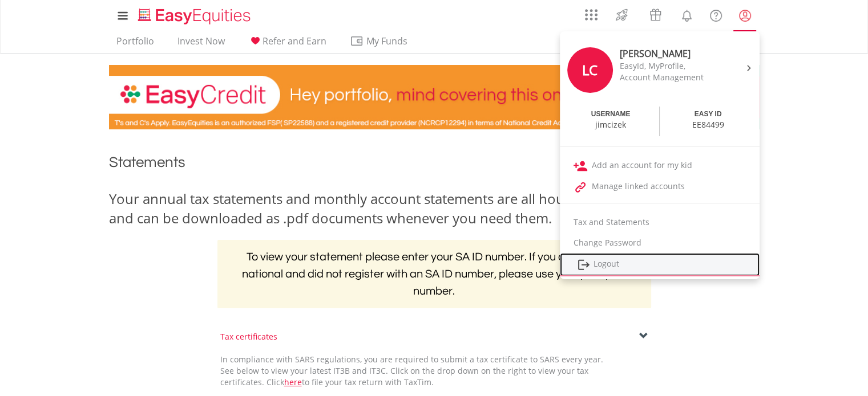 Image resolution: width=868 pixels, height=396 pixels. I want to click on span: My Funds, so click(387, 41).